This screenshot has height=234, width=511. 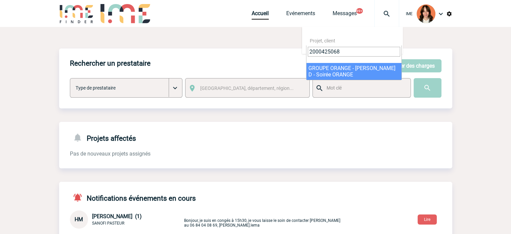 I want to click on h4: Notifications événements en cours, so click(x=133, y=197).